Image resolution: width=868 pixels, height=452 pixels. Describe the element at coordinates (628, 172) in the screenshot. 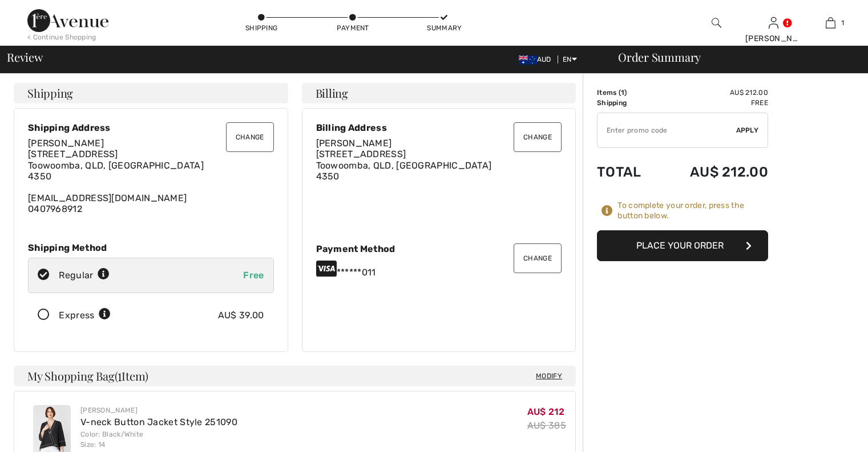

I see `td: Total` at that location.